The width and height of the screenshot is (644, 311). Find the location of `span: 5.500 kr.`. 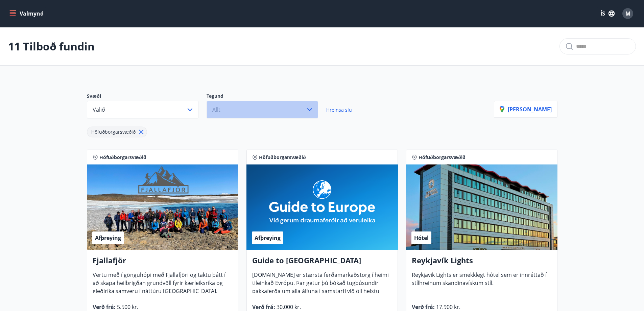

span: 5.500 kr. is located at coordinates (127, 307).